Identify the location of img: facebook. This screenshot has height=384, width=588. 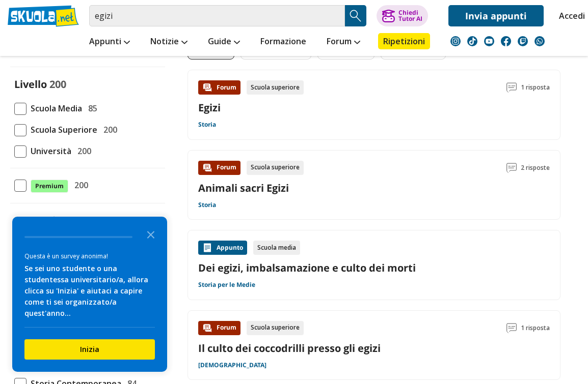
(506, 41).